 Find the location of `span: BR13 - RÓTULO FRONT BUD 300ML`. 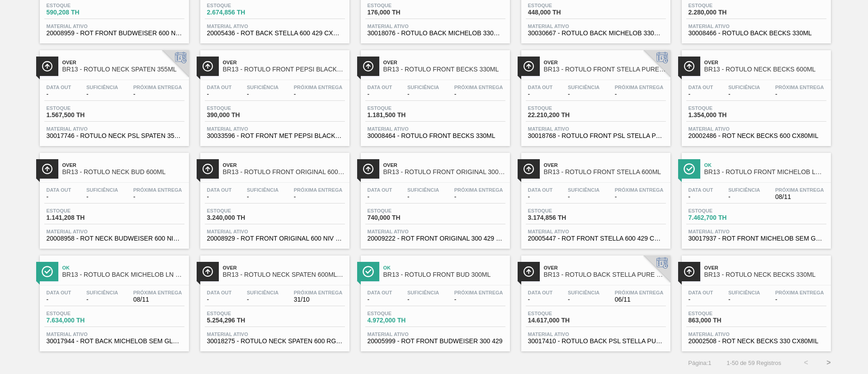

span: BR13 - RÓTULO FRONT BUD 300ML is located at coordinates (444, 275).